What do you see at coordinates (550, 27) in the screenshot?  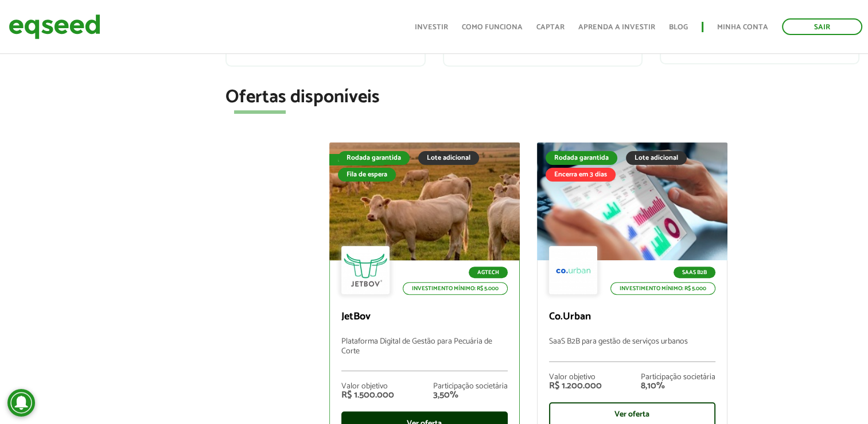 I see `a: Captar` at bounding box center [550, 27].